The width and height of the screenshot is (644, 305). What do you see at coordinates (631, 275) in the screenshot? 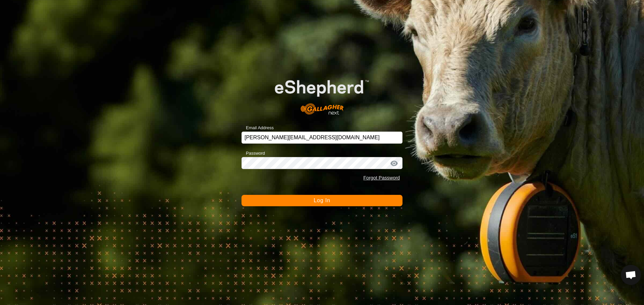
I see `div: Open chat` at bounding box center [631, 275].